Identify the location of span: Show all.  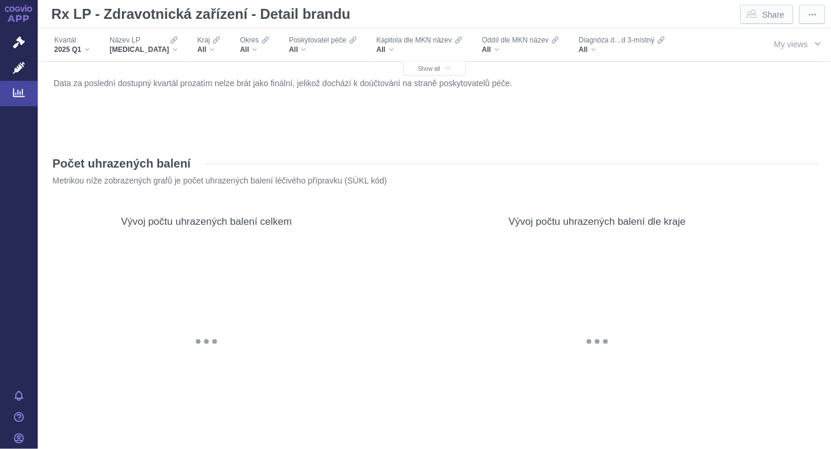
(435, 68).